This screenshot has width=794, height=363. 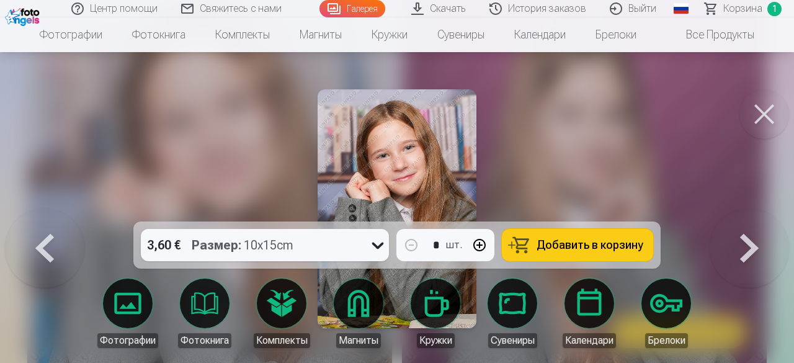 What do you see at coordinates (24, 16) in the screenshot?
I see `img: /fa1` at bounding box center [24, 16].